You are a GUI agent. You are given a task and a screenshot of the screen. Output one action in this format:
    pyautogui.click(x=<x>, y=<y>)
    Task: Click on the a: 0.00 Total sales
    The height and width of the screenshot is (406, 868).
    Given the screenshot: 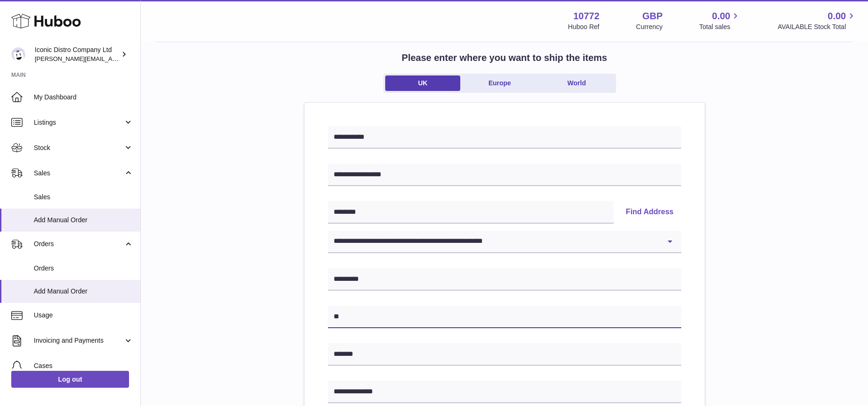 What is the action you would take?
    pyautogui.click(x=720, y=21)
    